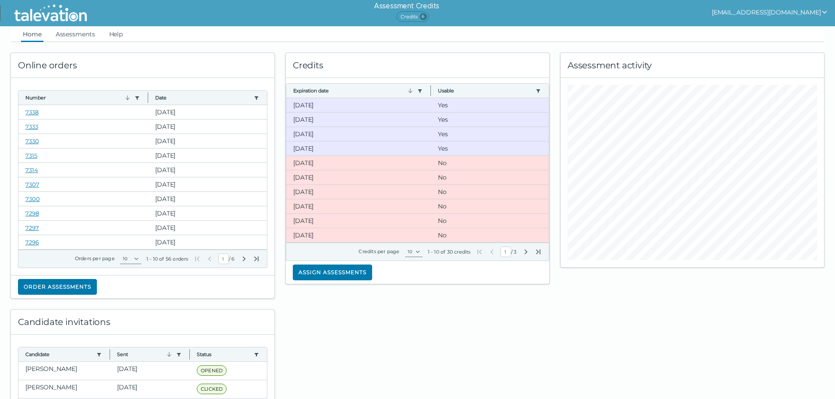 This screenshot has height=399, width=835. Describe the element at coordinates (145, 355) in the screenshot. I see `button: Sent` at that location.